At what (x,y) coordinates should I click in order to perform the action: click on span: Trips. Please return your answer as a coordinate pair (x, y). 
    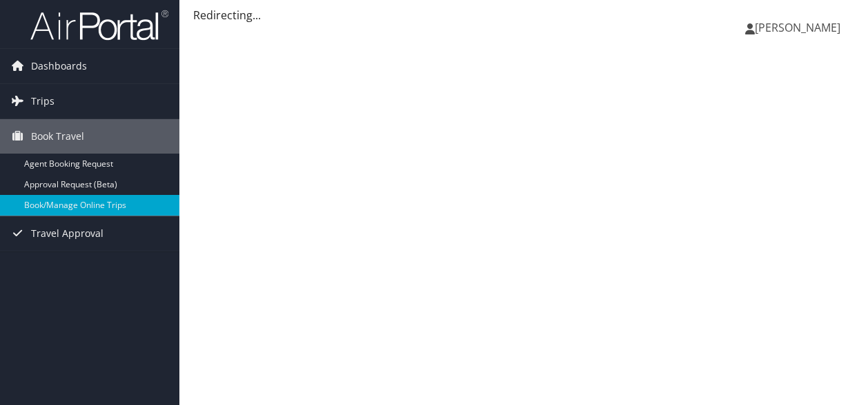
    Looking at the image, I should click on (43, 101).